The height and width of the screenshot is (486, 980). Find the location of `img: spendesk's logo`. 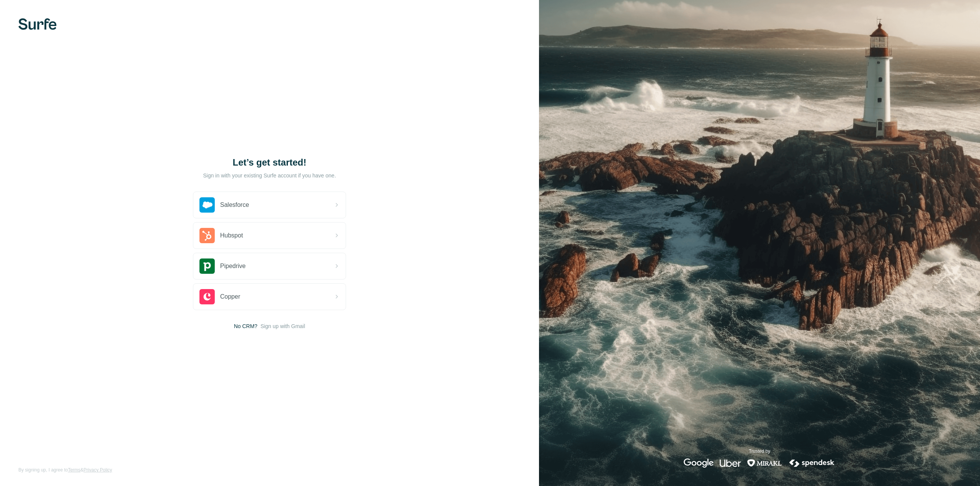

img: spendesk's logo is located at coordinates (812, 463).